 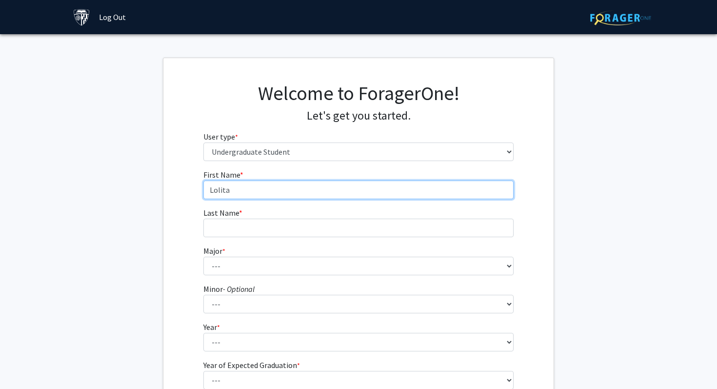 I want to click on label: Year, so click(x=212, y=327).